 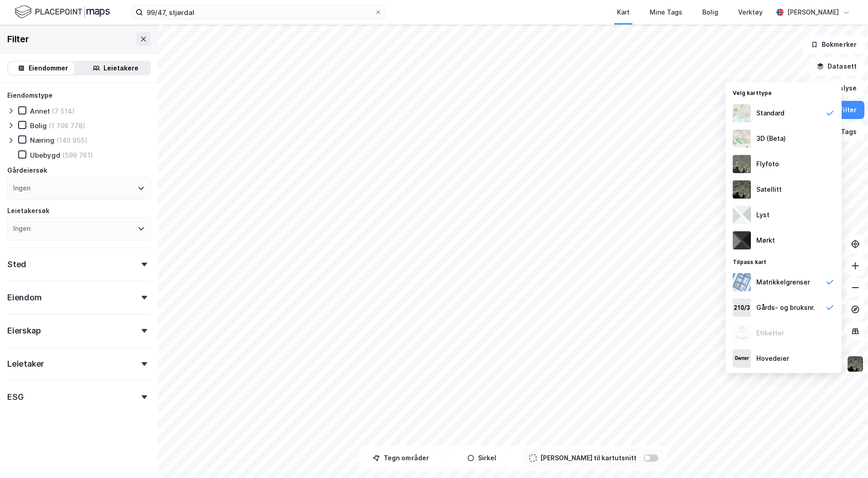 I want to click on div: 3D (Beta), so click(x=771, y=139).